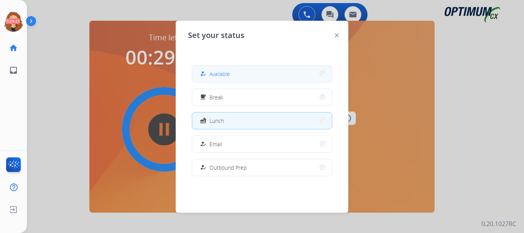 Image resolution: width=524 pixels, height=233 pixels. I want to click on button: Outbound Prep, so click(262, 167).